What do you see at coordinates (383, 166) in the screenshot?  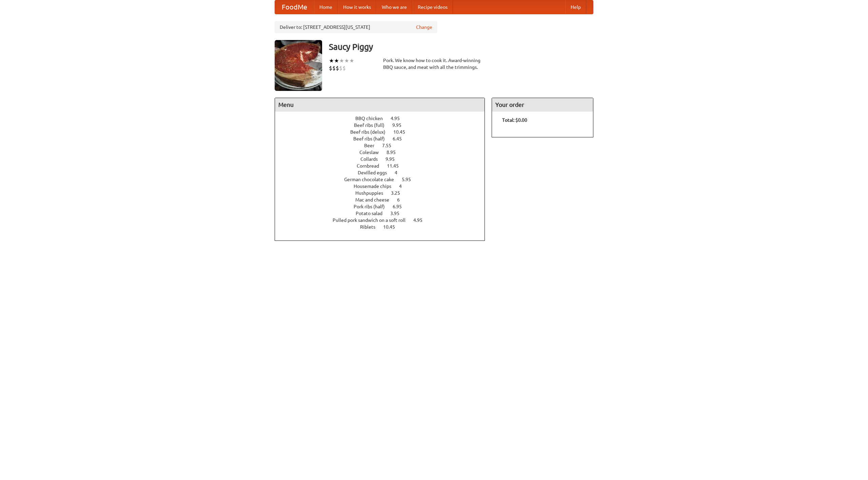 I see `a: Cornbread 11.45` at bounding box center [383, 166].